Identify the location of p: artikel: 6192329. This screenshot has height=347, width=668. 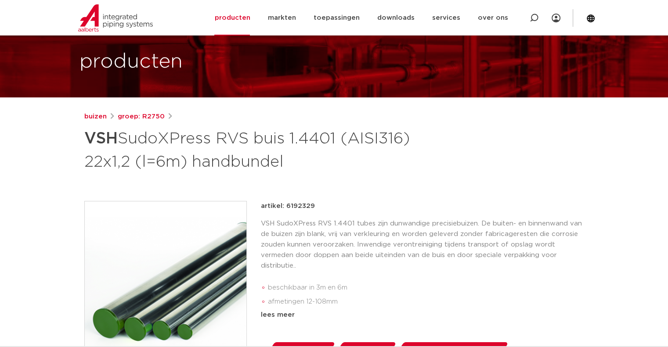
(288, 206).